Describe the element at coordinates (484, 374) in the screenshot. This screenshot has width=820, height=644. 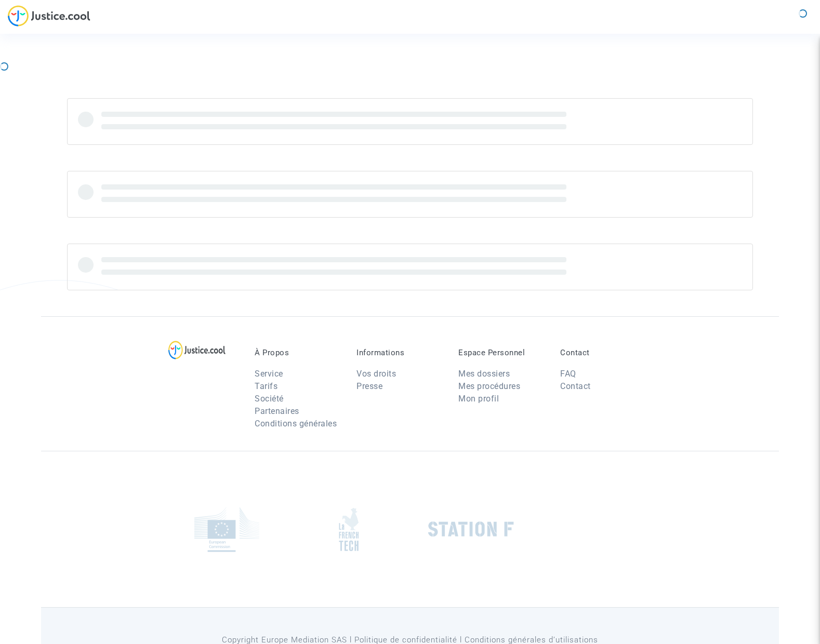
I see `a: Mes dossiers` at that location.